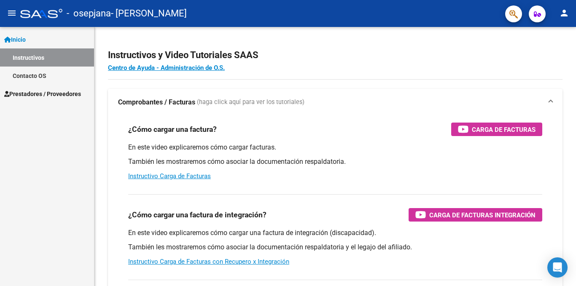 This screenshot has width=576, height=286. I want to click on p: También les mostraremos cómo asociar la documentación respaldatoria y el legajo del afiliado., so click(335, 248).